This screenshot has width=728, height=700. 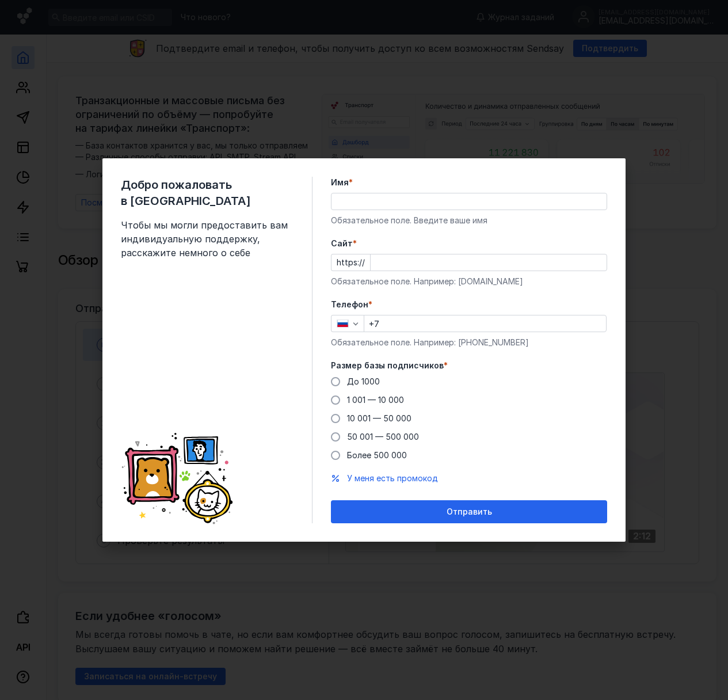 I want to click on span: Отправить, so click(x=469, y=511).